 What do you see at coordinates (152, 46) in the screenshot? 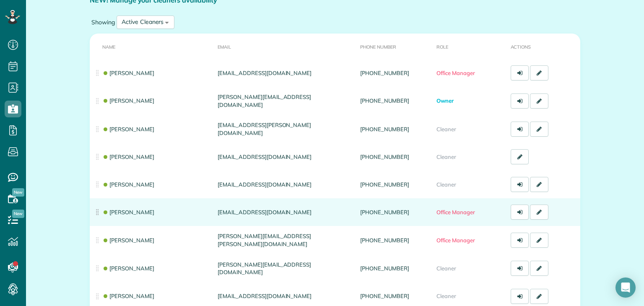
I see `th: Name` at bounding box center [152, 46].